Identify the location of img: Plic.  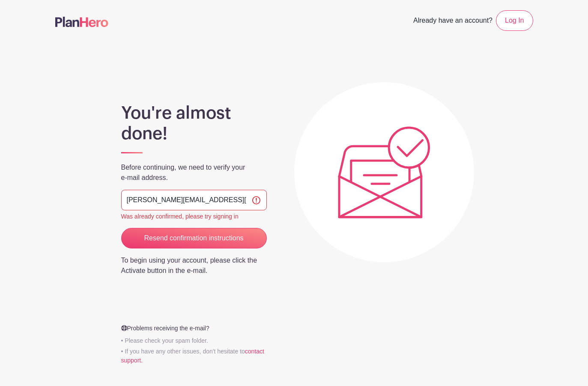
(384, 172).